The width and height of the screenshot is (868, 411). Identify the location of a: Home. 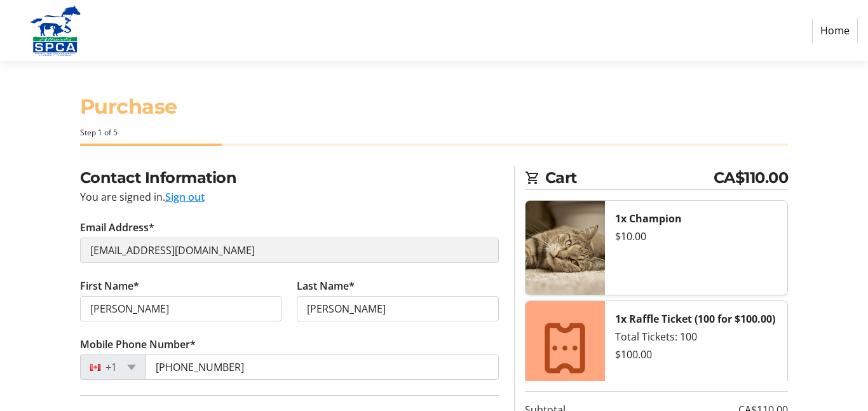
(835, 30).